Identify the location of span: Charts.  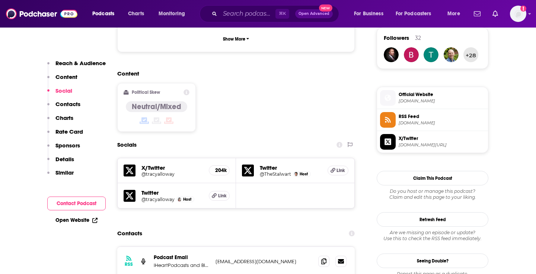
(136, 14).